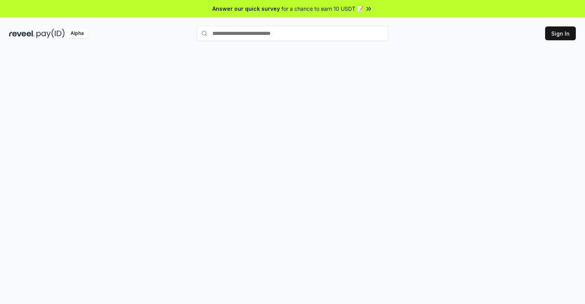 The width and height of the screenshot is (585, 304). What do you see at coordinates (561, 33) in the screenshot?
I see `button: Sign In` at bounding box center [561, 33].